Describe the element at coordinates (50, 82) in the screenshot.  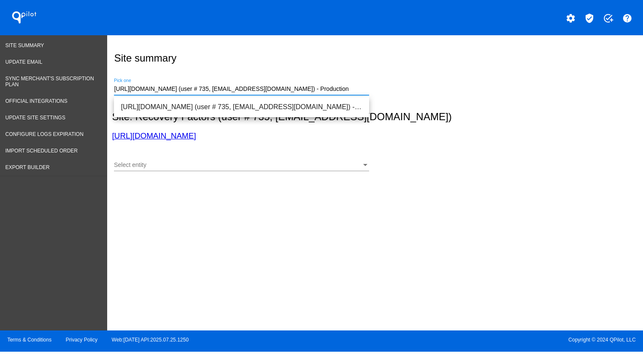
I see `span: Sync Merchant's Subscription Plan` at that location.